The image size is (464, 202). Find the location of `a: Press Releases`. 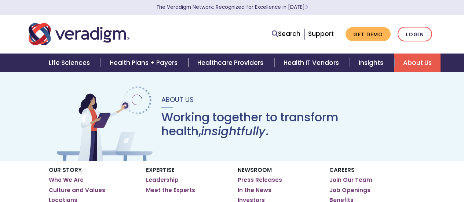

a: Press Releases is located at coordinates (259, 180).